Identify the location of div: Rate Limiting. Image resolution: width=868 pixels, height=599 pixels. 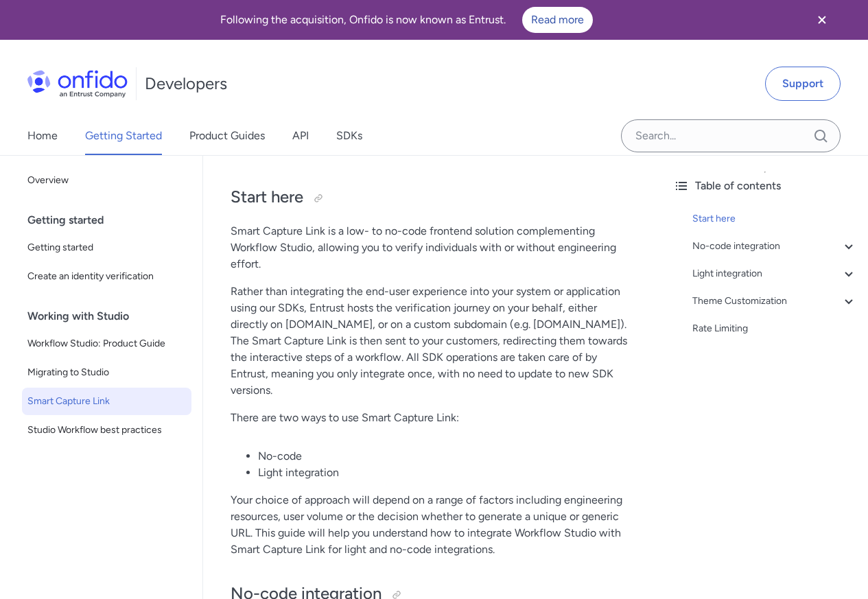
(775, 329).